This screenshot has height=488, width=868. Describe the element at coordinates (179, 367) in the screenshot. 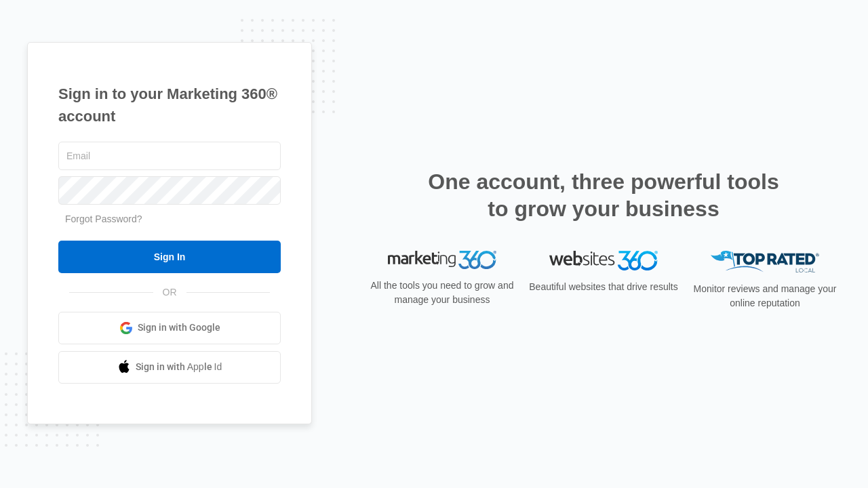

I see `span: Sign in with Apple Id` at that location.